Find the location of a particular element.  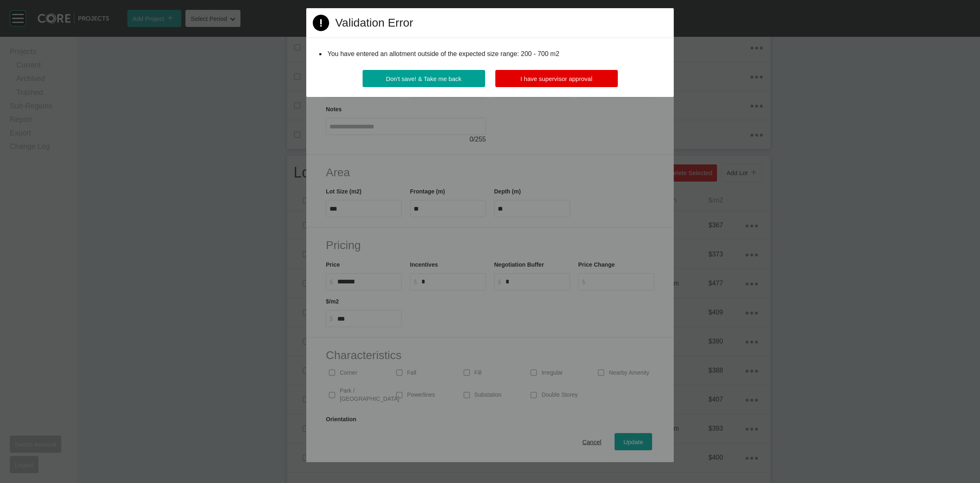

h2: Validation Error is located at coordinates (374, 23).